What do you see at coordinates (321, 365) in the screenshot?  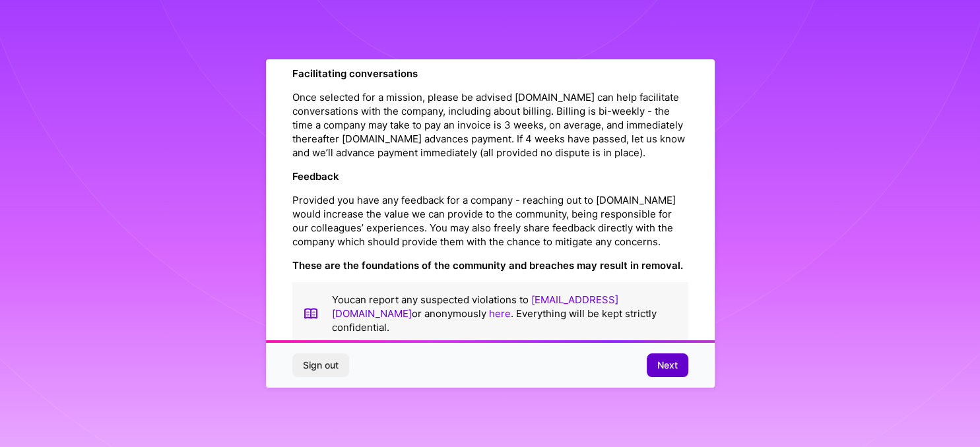 I see `button: Sign out` at bounding box center [321, 365].